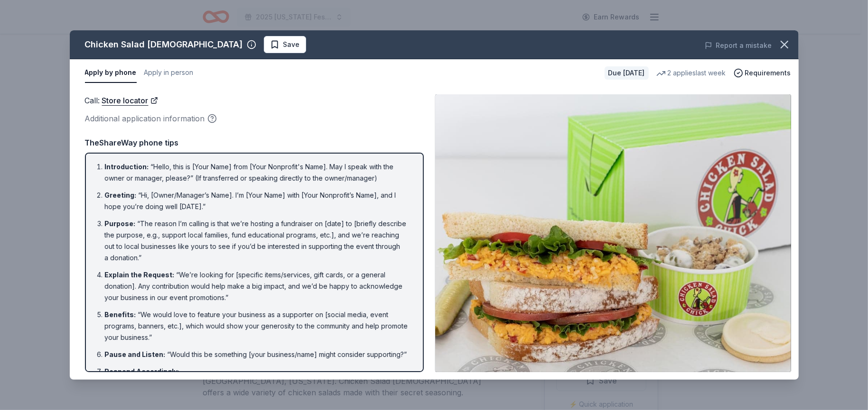  Describe the element at coordinates (257, 355) in the screenshot. I see `li: “Would this be something [your business/name] might consider supporting?”` at that location.